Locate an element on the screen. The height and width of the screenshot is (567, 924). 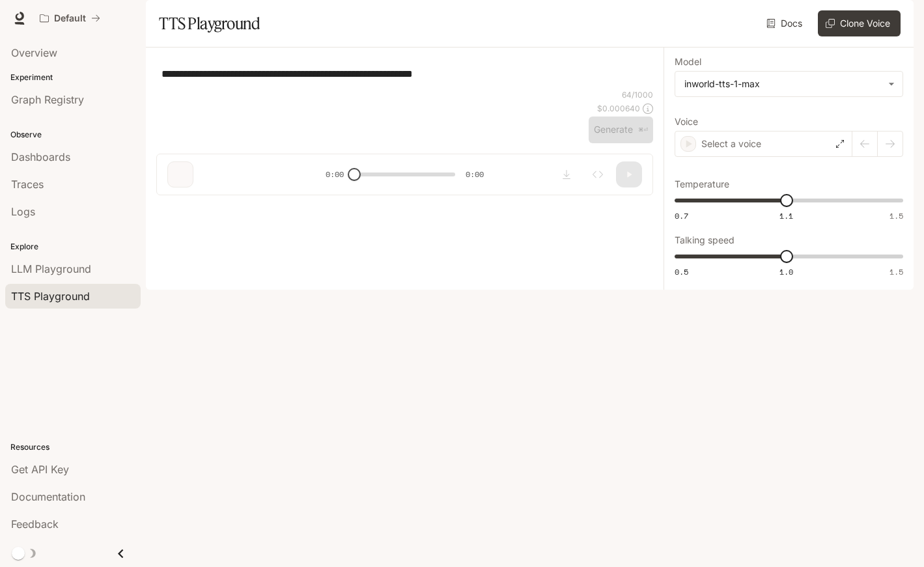
button: All workspaces is located at coordinates (69, 18).